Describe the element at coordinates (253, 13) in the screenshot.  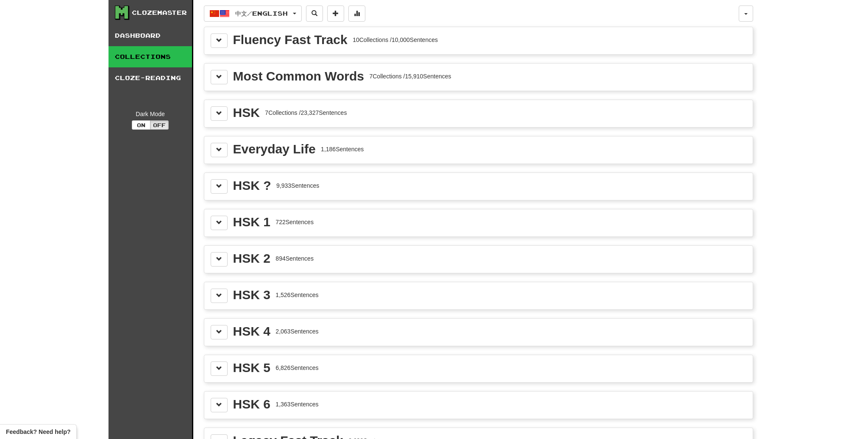
I see `button: 中文/English` at that location.